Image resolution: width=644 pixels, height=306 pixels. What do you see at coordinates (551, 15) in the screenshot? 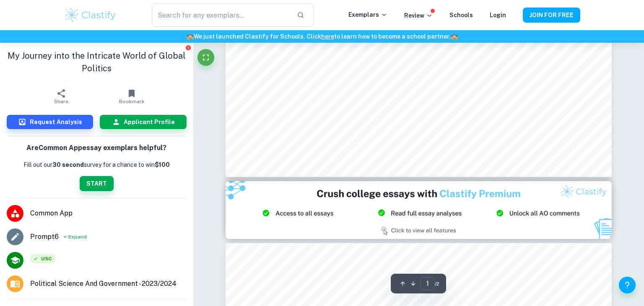
I see `button: JOIN FOR FREE` at bounding box center [551, 15].